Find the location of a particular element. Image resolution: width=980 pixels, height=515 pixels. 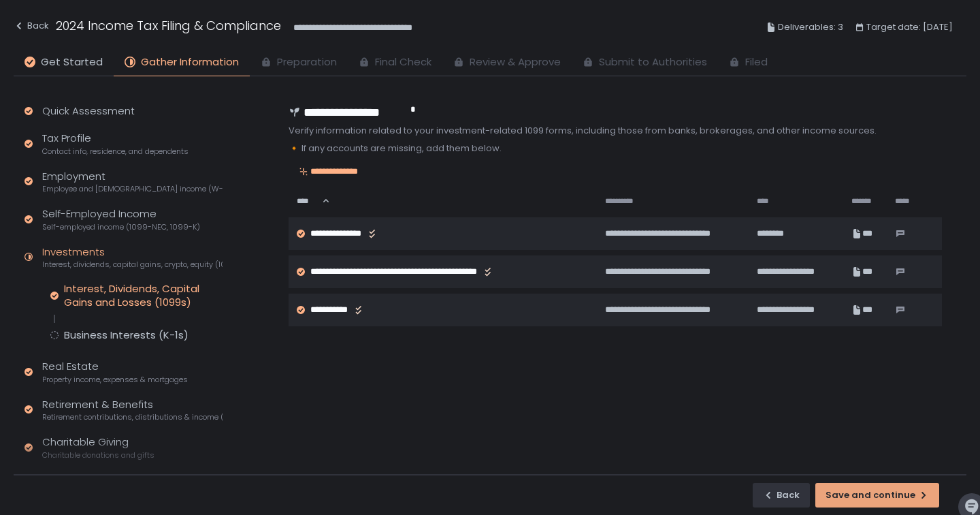

div: Retirement & Benefits is located at coordinates (132, 410).